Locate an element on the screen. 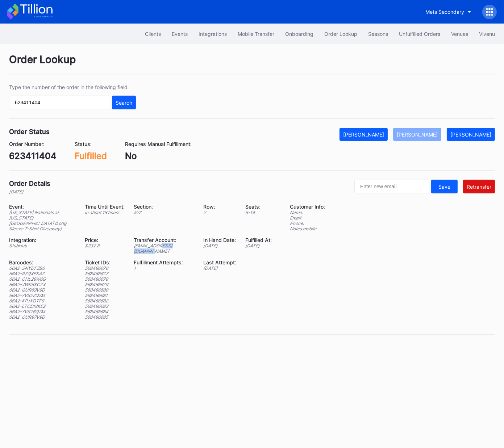  div: 66A2-QUR97V9D is located at coordinates (42, 317).